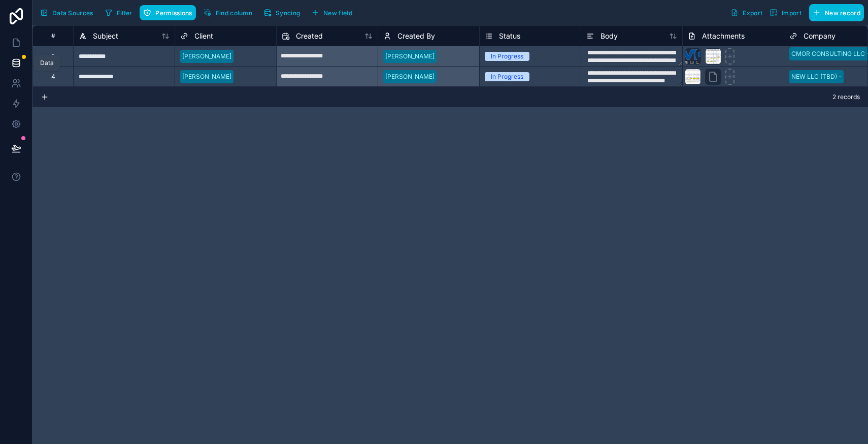 The height and width of the screenshot is (444, 868). What do you see at coordinates (105, 36) in the screenshot?
I see `span: Subject` at bounding box center [105, 36].